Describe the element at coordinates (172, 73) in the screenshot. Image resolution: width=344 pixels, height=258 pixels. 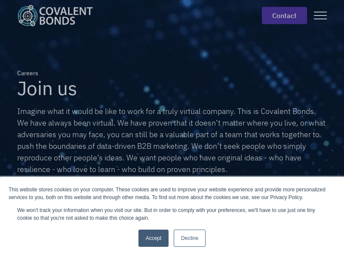
I see `div: Careers` at that location.